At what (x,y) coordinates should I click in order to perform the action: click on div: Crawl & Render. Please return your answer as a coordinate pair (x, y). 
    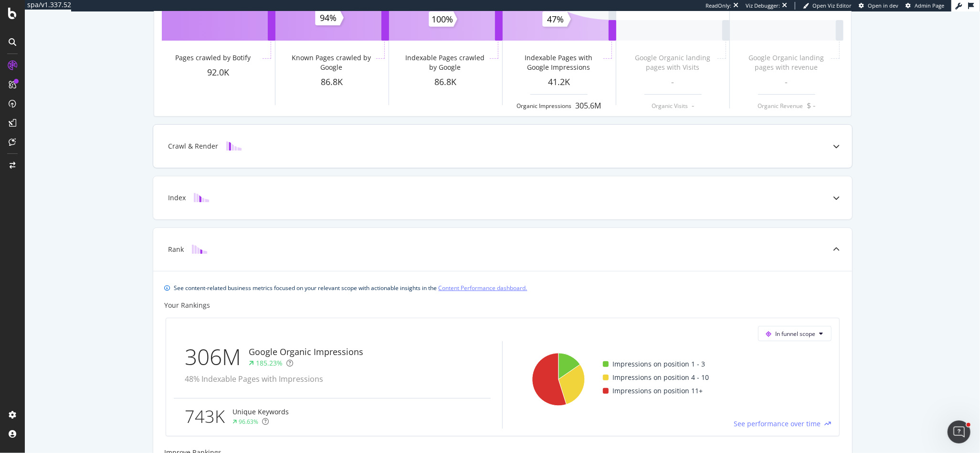
    Looking at the image, I should click on (193, 146).